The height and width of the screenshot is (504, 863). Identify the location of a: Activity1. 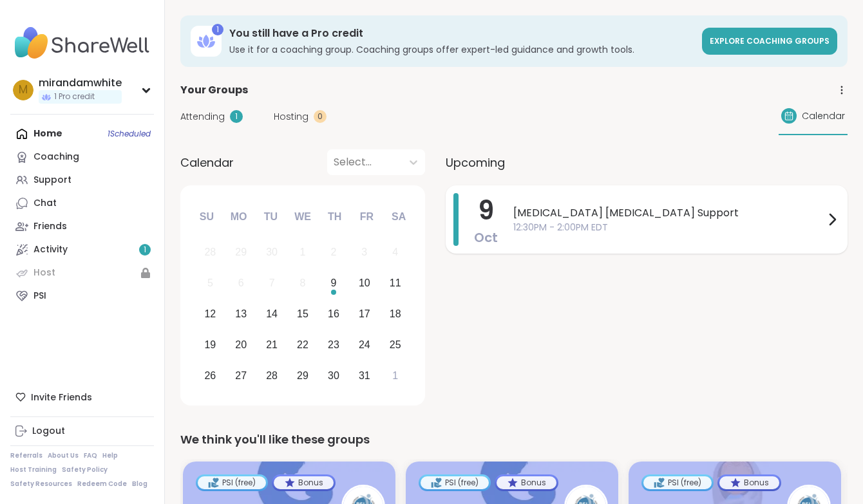
(82, 250).